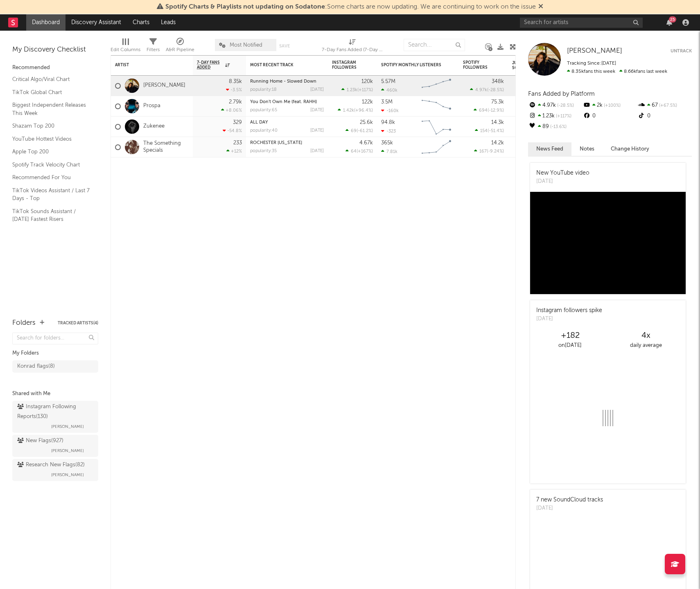  Describe the element at coordinates (561, 94) in the screenshot. I see `span: Fans Added by Platform` at that location.